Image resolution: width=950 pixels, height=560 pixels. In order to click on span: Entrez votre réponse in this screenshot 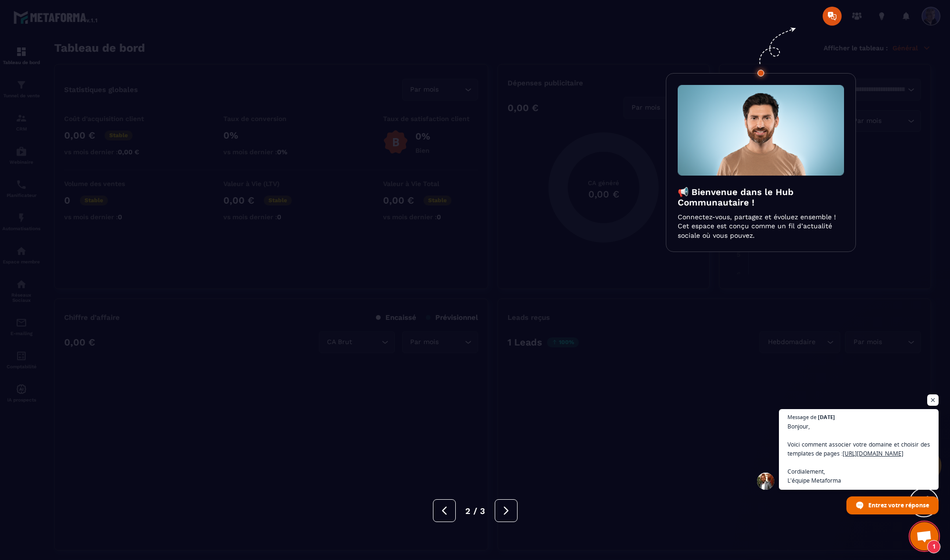, I will do `click(899, 505)`.